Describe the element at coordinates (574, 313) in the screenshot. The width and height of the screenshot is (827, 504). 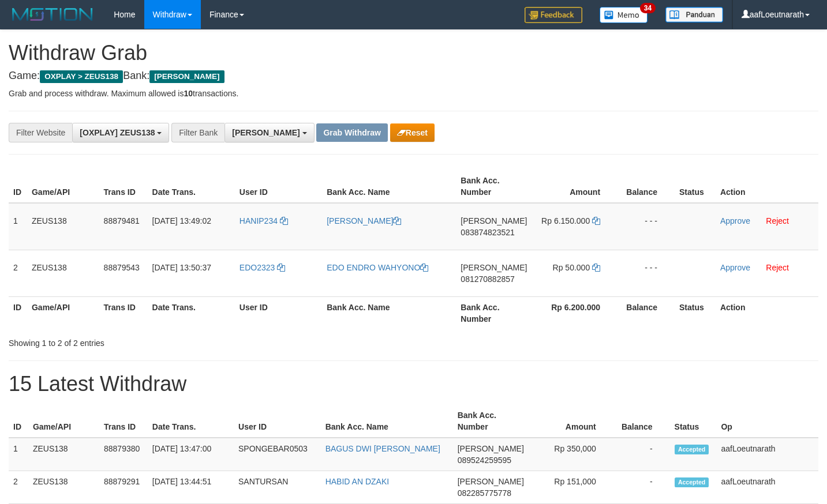
I see `th: Rp 6.200.000` at that location.